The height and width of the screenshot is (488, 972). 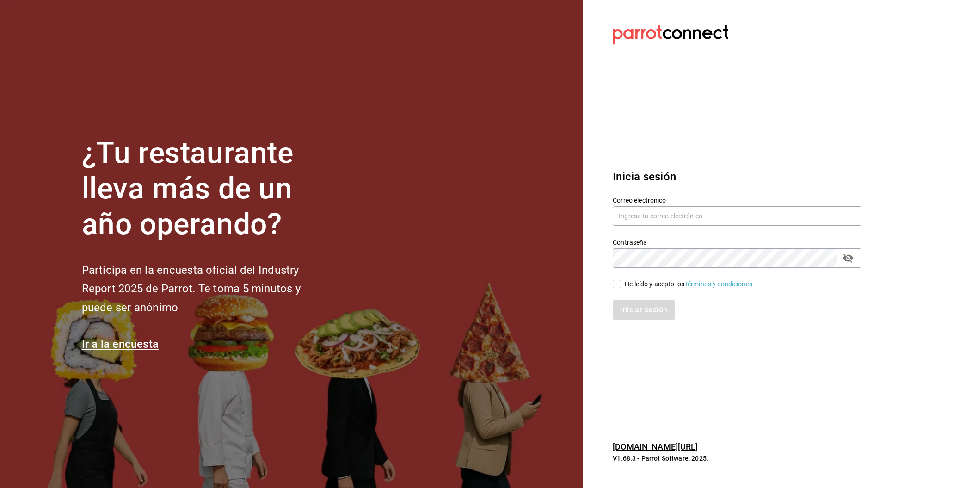 What do you see at coordinates (737, 458) in the screenshot?
I see `p: V1.68.3 - Parrot Software, 2025.` at bounding box center [737, 458].